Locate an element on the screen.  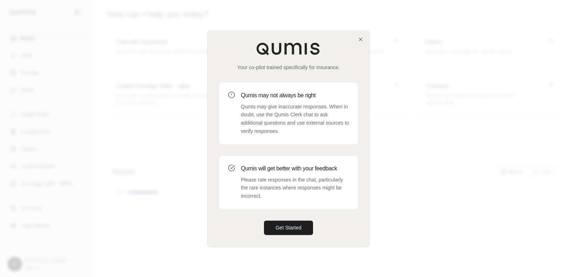
p: Please rate responses in the chat, particularly the rare instances where responses might be incor... is located at coordinates (295, 188).